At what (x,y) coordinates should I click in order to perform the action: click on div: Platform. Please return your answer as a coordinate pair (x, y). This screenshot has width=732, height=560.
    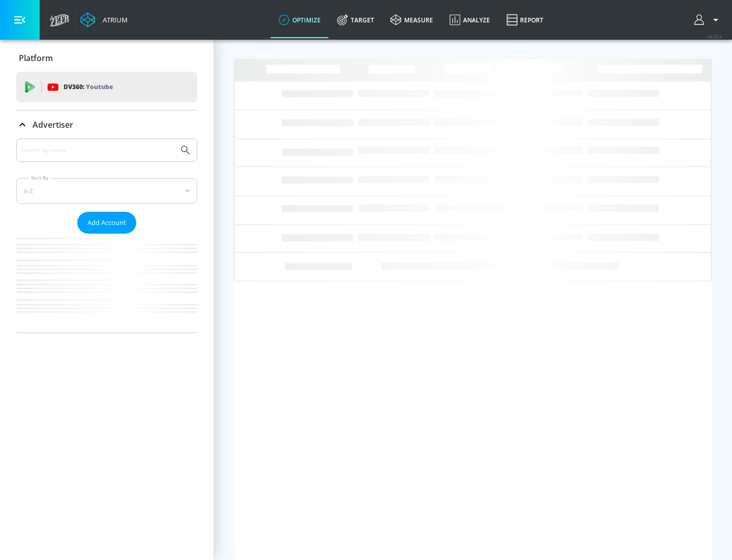
    Looking at the image, I should click on (107, 58).